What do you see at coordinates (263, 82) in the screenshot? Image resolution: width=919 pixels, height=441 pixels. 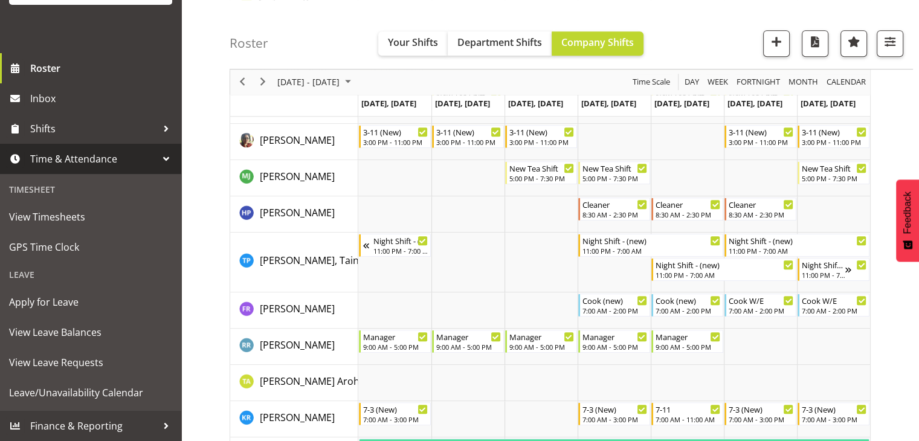 I see `div: next period` at bounding box center [263, 82].